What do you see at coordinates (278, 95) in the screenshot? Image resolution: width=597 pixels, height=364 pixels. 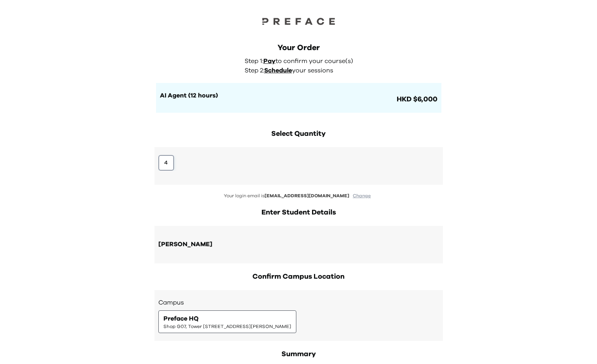 I see `h1: AI Agent (12 hours)` at bounding box center [278, 95].